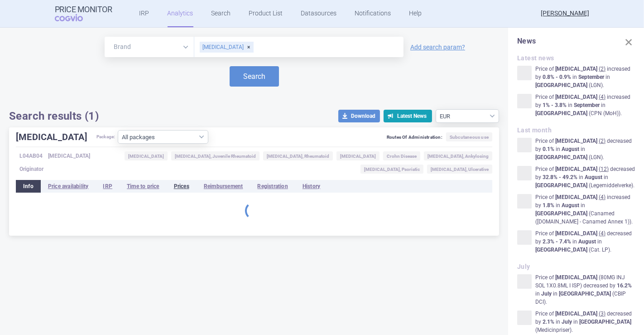  I want to click on button: Search, so click(254, 76).